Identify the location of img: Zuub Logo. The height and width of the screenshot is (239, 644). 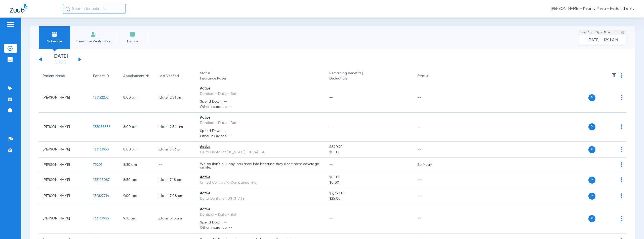
(18, 8).